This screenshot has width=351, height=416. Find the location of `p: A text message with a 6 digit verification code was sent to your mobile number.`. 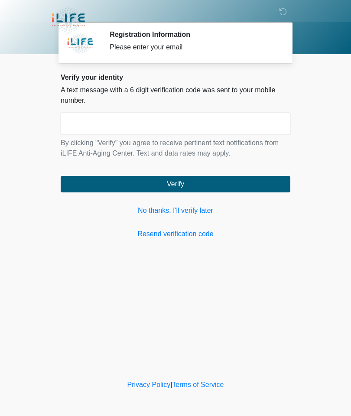

p: A text message with a 6 digit verification code was sent to your mobile number. is located at coordinates (175, 95).